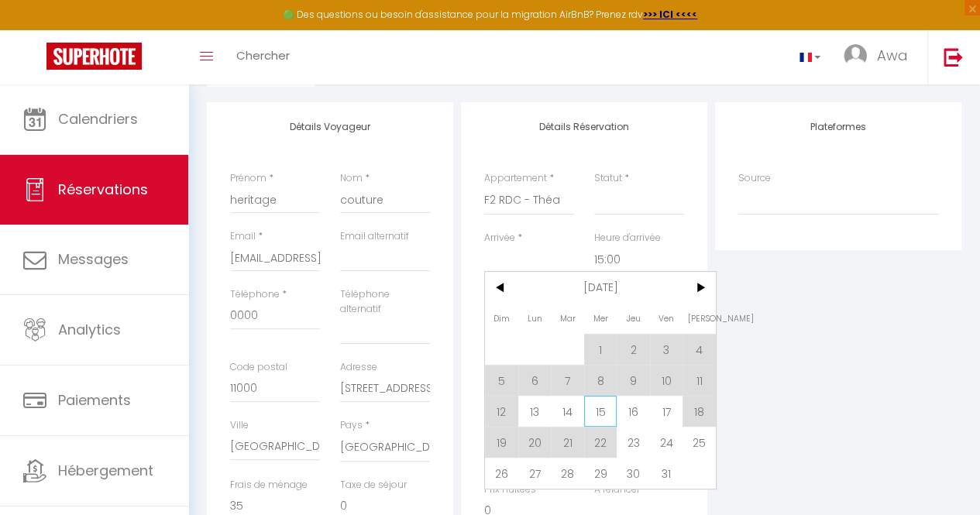  Describe the element at coordinates (671, 14) in the screenshot. I see `a: >>> ICI <<<<` at that location.